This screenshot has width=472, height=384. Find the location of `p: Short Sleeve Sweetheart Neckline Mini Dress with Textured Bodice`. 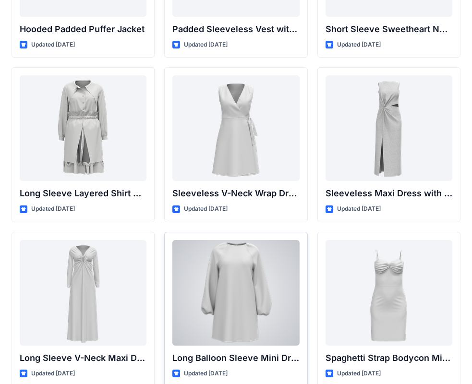

p: Short Sleeve Sweetheart Neckline Mini Dress with Textured Bodice is located at coordinates (389, 29).